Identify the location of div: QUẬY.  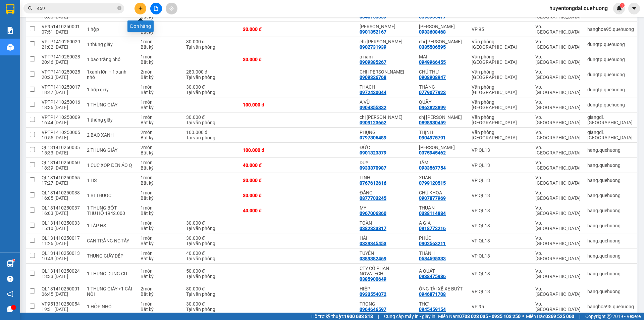
(442, 102).